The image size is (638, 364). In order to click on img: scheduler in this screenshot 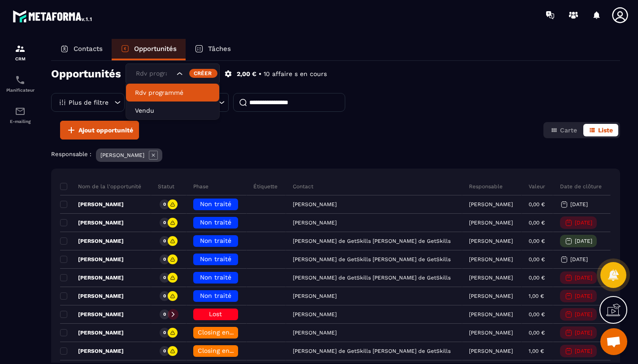, I will do `click(20, 80)`.